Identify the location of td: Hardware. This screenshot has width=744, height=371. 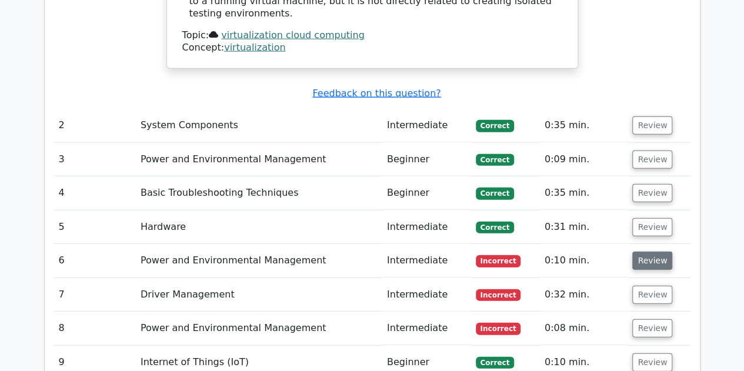
(259, 227).